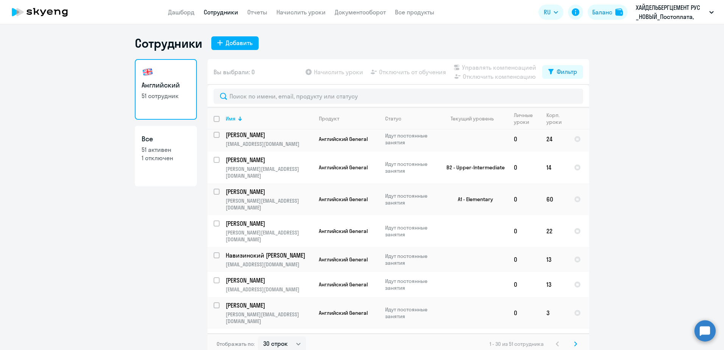 Image resolution: width=724 pixels, height=350 pixels. I want to click on button: Добавить, so click(235, 43).